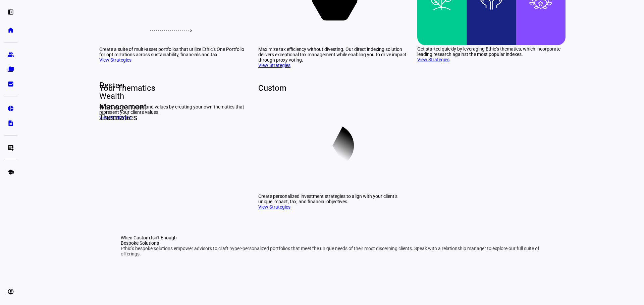  Describe the element at coordinates (11, 109) in the screenshot. I see `eth-mat-symbol: pie_chart` at that location.